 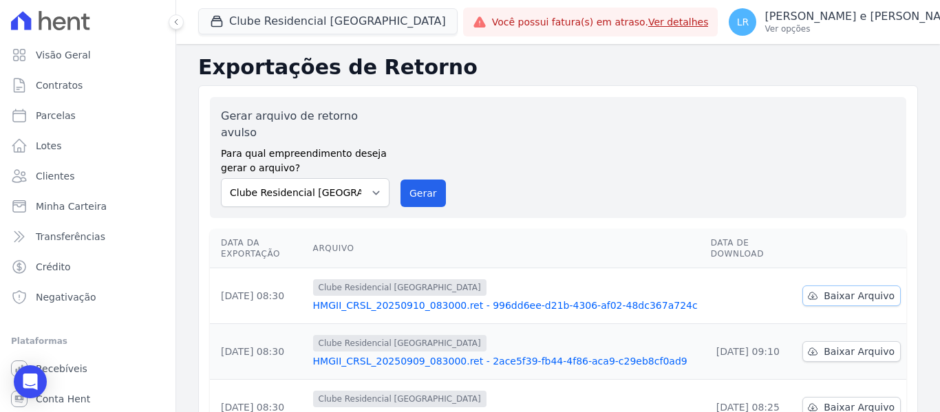 What do you see at coordinates (49, 146) in the screenshot?
I see `span: Lotes` at bounding box center [49, 146].